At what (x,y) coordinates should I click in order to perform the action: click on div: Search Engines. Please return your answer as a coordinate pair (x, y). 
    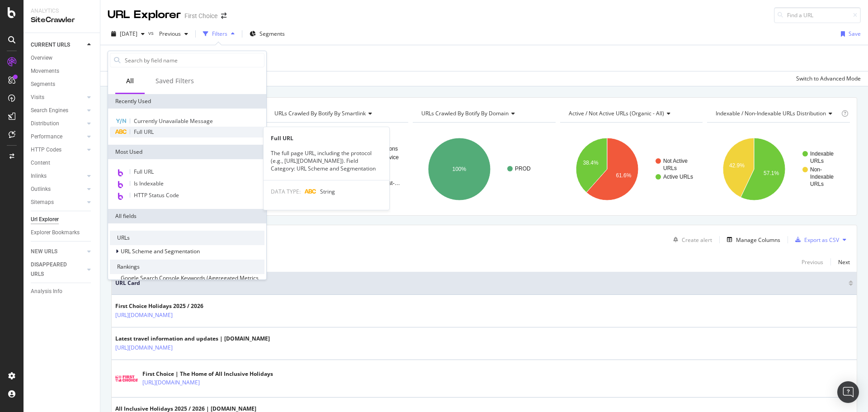
    Looking at the image, I should click on (49, 110).